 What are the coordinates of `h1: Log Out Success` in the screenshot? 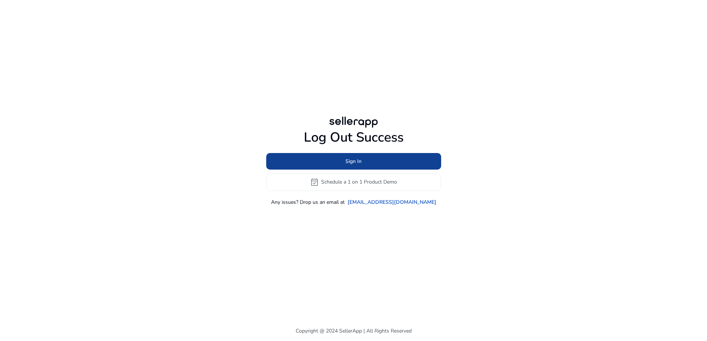 It's located at (353, 137).